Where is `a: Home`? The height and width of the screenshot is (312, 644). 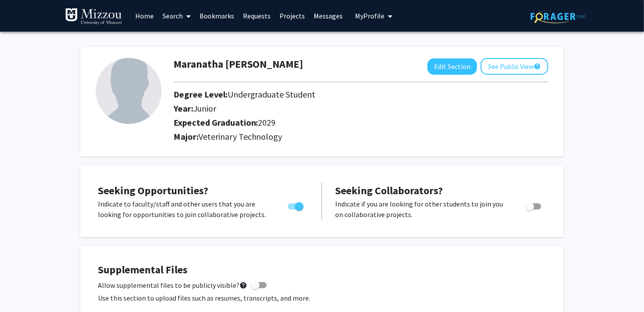 a: Home is located at coordinates (145, 16).